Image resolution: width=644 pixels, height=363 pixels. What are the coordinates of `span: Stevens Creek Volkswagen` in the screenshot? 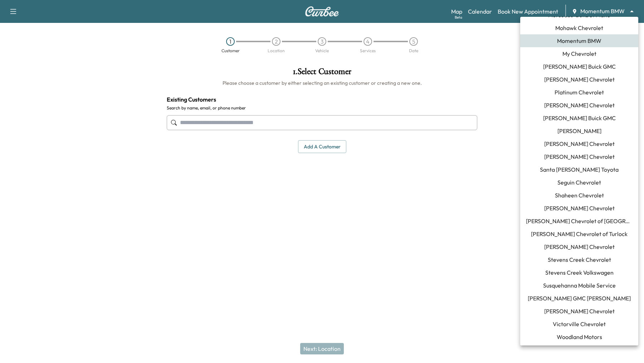 It's located at (580, 272).